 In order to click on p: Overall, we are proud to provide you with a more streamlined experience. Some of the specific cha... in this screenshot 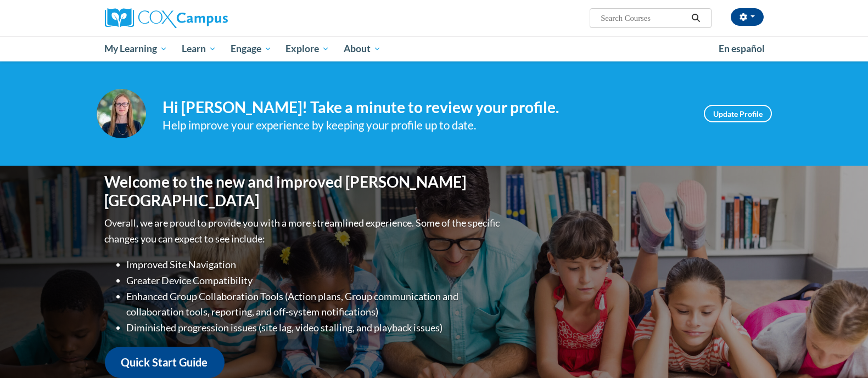, I will do `click(304, 231)`.